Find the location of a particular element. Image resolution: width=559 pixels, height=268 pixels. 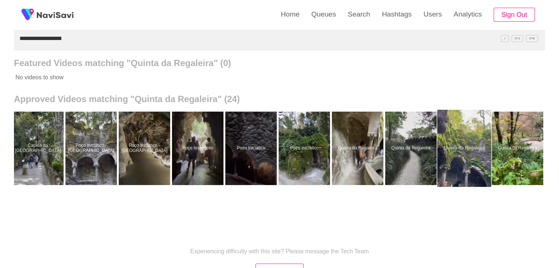

h2: Featured Videos matching "Quinta da Regaleira" (0) is located at coordinates (279, 63).